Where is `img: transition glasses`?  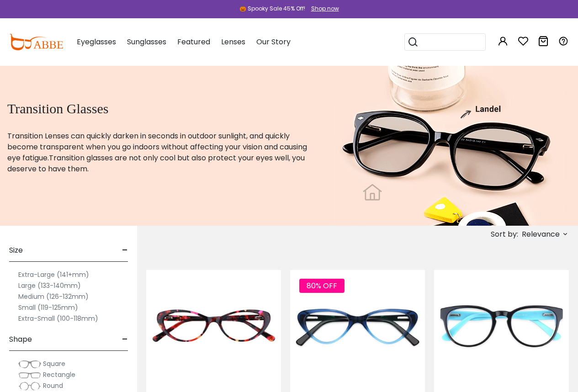
img: transition glasses is located at coordinates (449, 146).